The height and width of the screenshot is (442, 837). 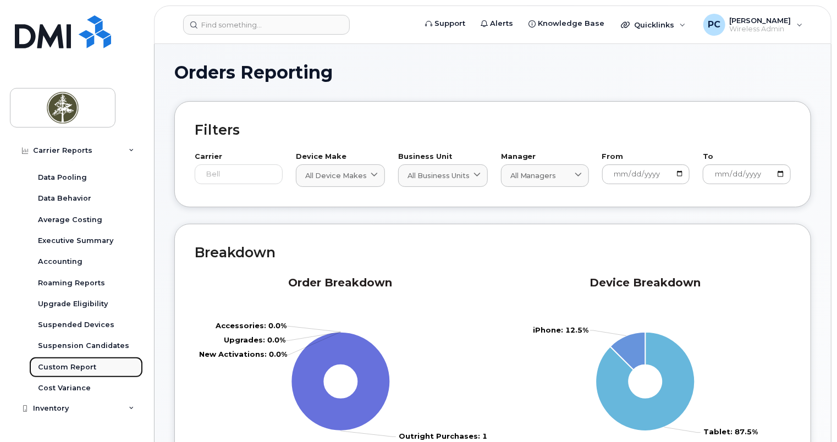 What do you see at coordinates (443, 157) in the screenshot?
I see `label: Business Unit` at bounding box center [443, 157].